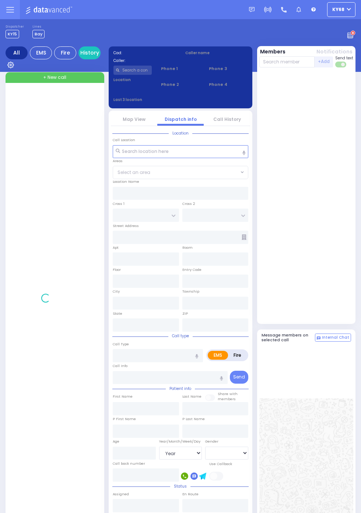  Describe the element at coordinates (221, 464) in the screenshot. I see `label: Use Callback` at that location.